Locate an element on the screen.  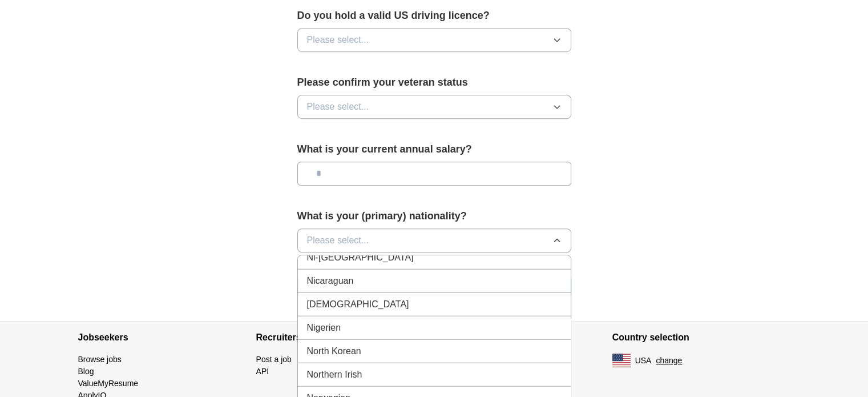
label: What is your current annual salary? is located at coordinates (434, 149).